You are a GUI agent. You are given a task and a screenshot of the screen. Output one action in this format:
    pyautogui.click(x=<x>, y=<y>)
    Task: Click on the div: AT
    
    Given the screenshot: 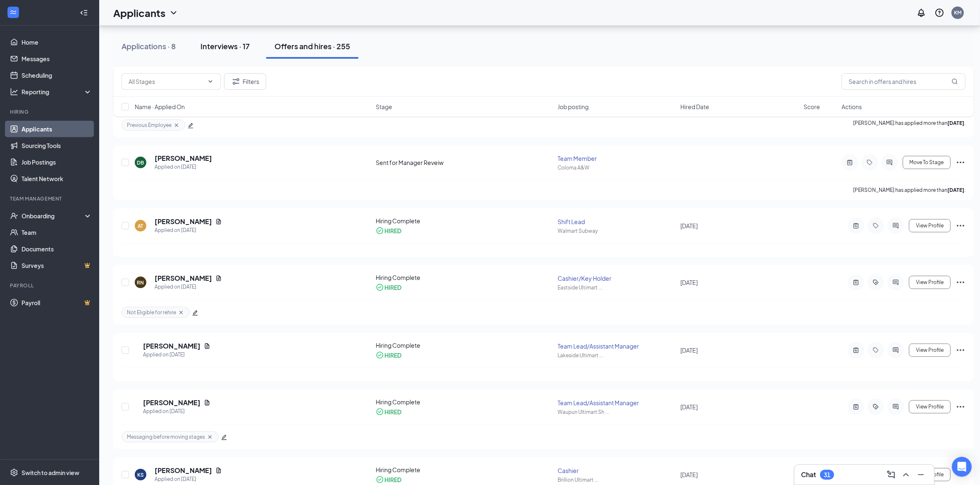 What is the action you would take?
    pyautogui.click(x=140, y=226)
    